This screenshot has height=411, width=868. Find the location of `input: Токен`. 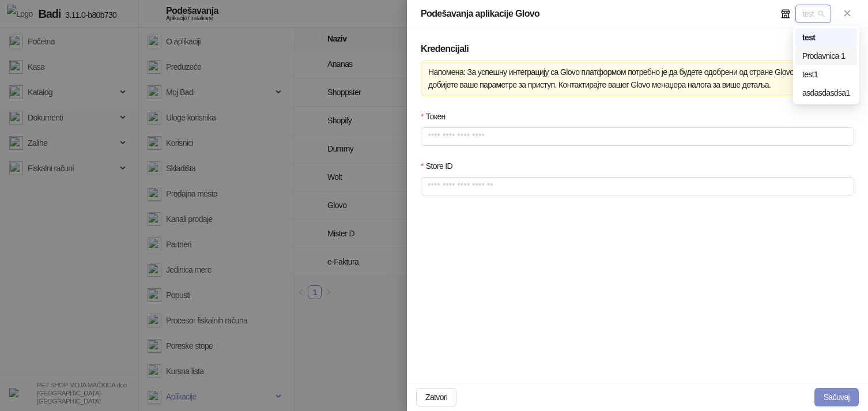

input: Токен is located at coordinates (638, 136).